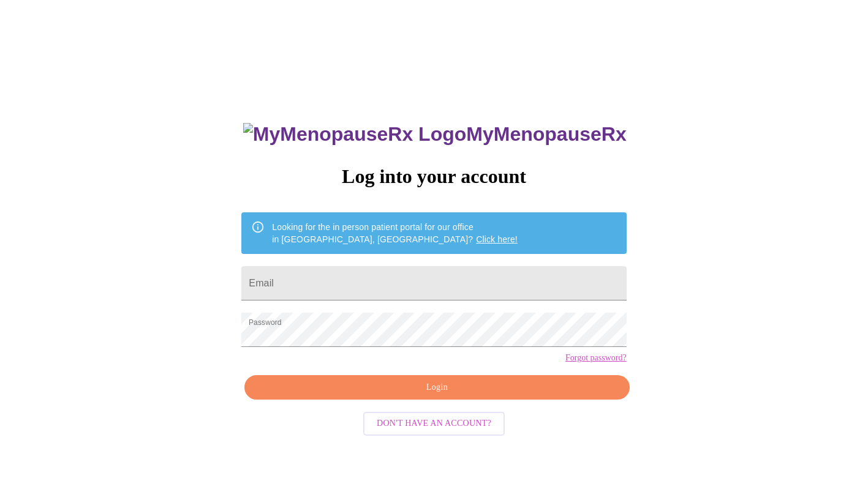 This screenshot has height=492, width=868. Describe the element at coordinates (435, 134) in the screenshot. I see `h3: MyMenopauseRx` at that location.